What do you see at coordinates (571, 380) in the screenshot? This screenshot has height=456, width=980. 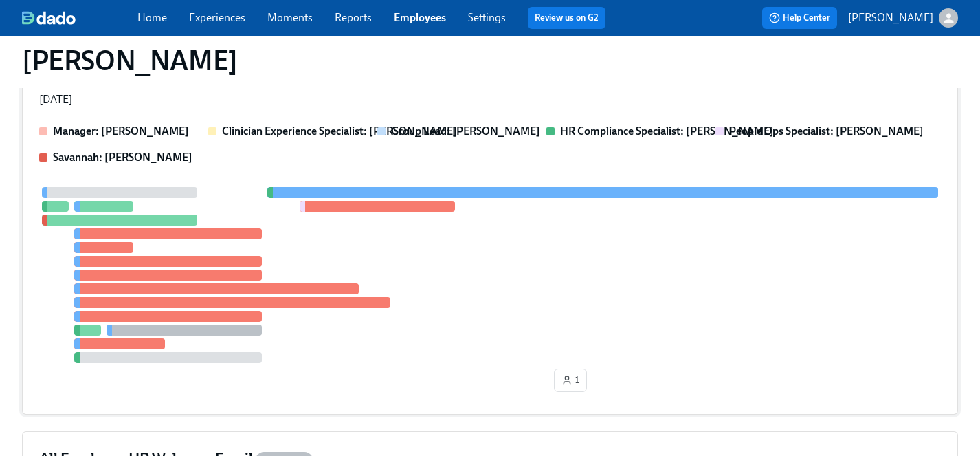 I see `button: 1` at bounding box center [571, 380].